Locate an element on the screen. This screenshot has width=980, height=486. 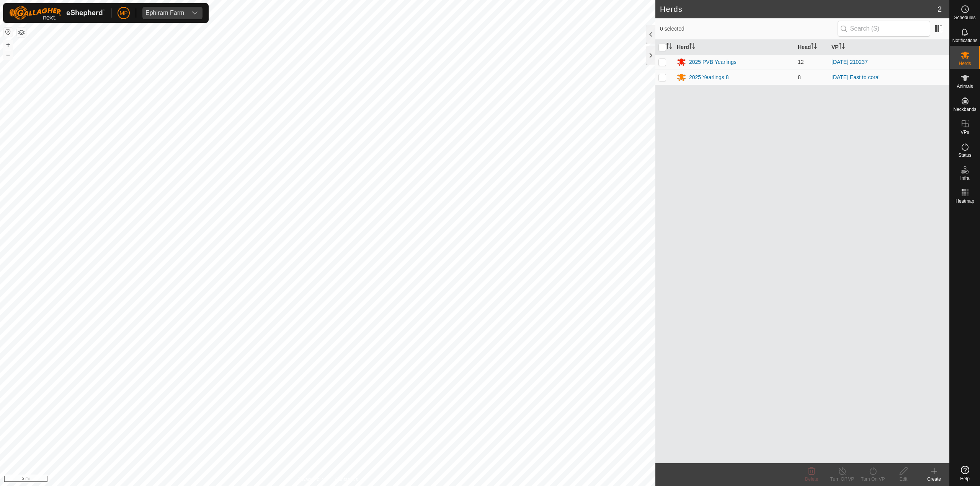
span: Infra is located at coordinates (965, 178).